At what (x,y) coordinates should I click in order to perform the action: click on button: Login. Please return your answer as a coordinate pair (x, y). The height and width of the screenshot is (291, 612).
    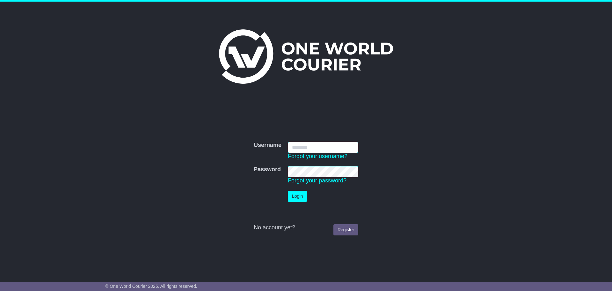
    Looking at the image, I should click on (298, 196).